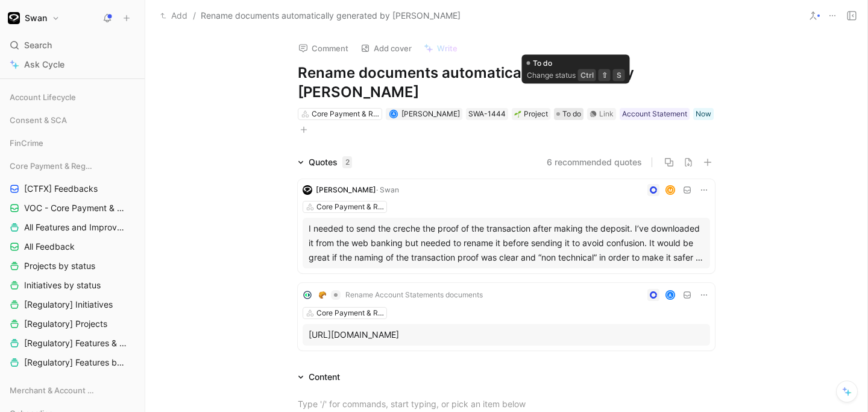 This screenshot has width=868, height=412. What do you see at coordinates (606, 114) in the screenshot?
I see `div: Link` at bounding box center [606, 114].